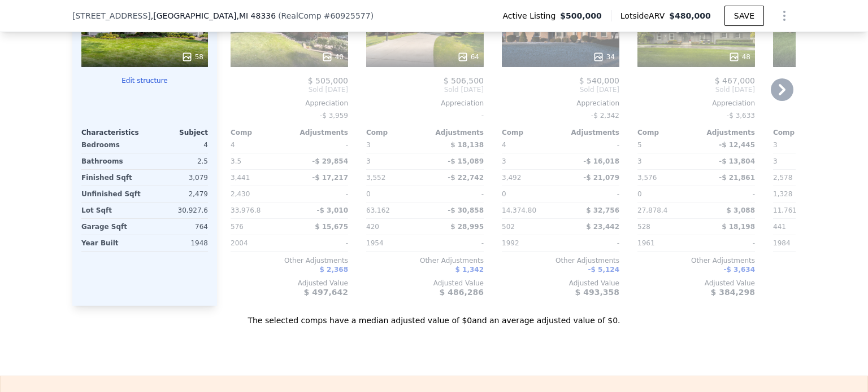 The height and width of the screenshot is (392, 868). Describe the element at coordinates (732, 292) in the screenshot. I see `span: $ 384,298` at that location.